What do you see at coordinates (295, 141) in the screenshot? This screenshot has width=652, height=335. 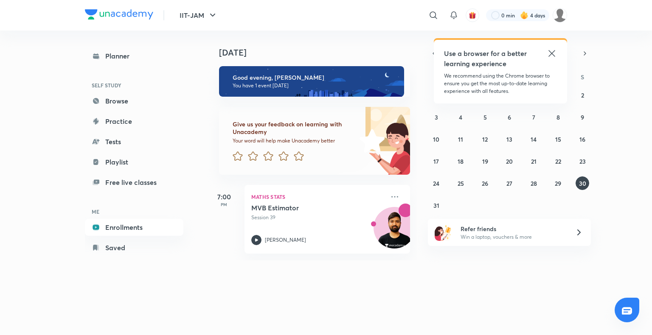 I see `p: Your word will help make Unacademy better` at bounding box center [295, 141].